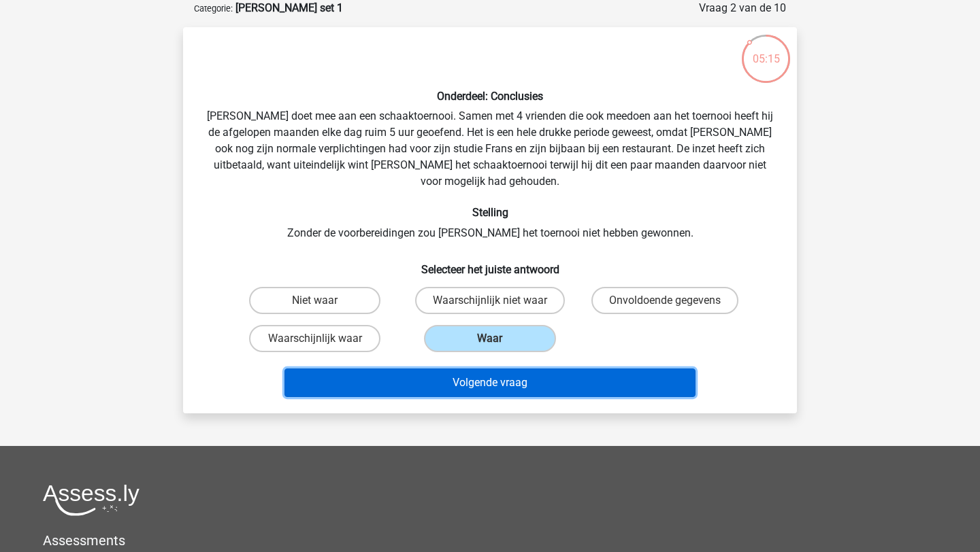 This screenshot has height=552, width=980. Describe the element at coordinates (314, 301) in the screenshot. I see `label: Niet waar` at that location.